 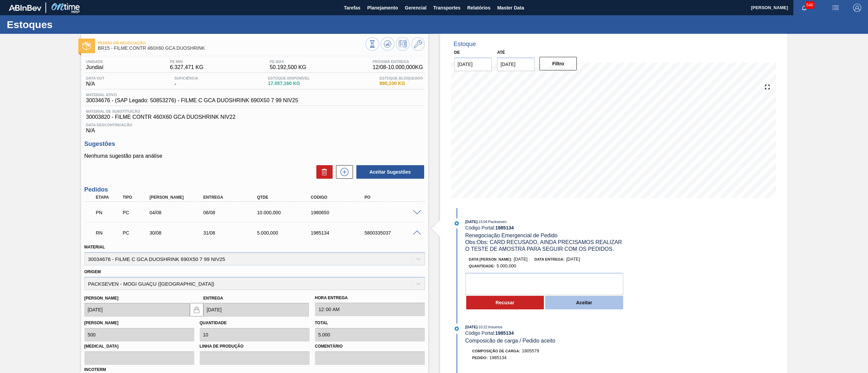 What do you see at coordinates (322, 172) in the screenshot?
I see `div: Excluir Sugestões` at bounding box center [322, 172].